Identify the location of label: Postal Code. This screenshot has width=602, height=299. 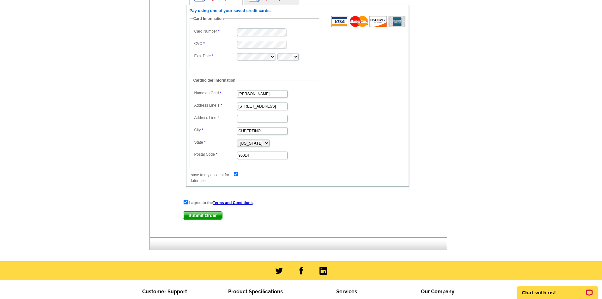
(215, 154).